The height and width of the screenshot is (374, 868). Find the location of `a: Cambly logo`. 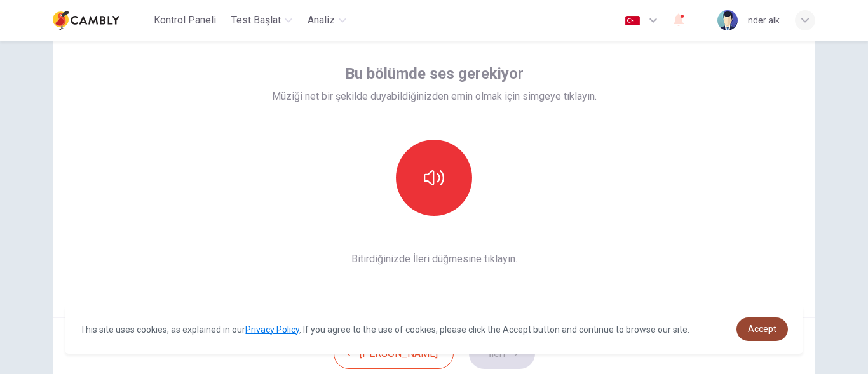

a: Cambly logo is located at coordinates (100, 20).